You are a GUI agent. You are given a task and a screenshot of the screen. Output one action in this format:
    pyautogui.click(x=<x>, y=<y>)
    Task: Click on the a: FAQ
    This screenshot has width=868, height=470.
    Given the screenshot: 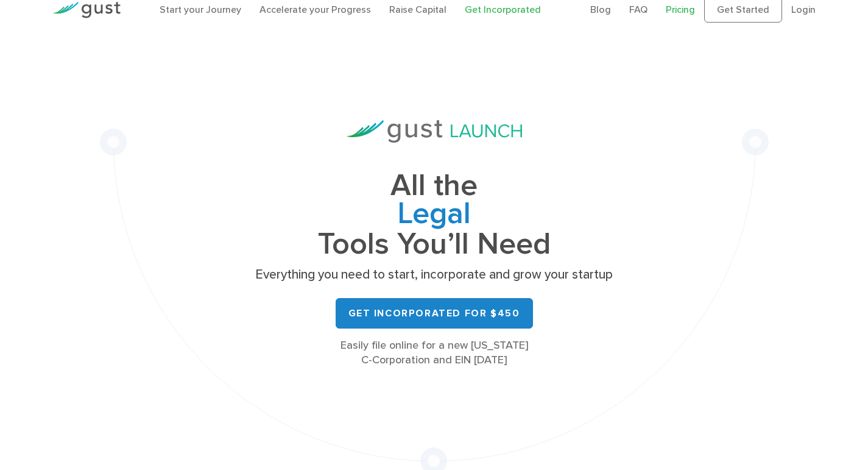 What is the action you would take?
    pyautogui.click(x=639, y=9)
    